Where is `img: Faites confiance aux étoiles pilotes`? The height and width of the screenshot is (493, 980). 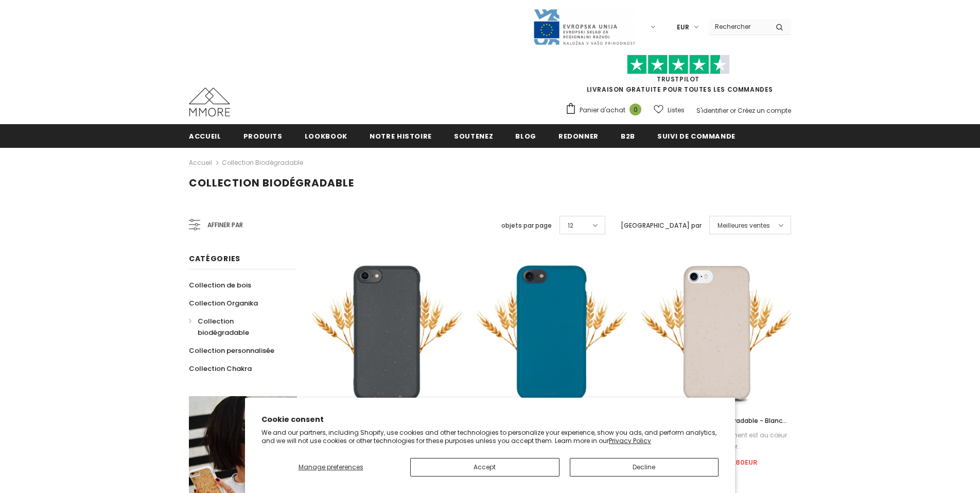
img: Faites confiance aux étoiles pilotes is located at coordinates (679, 64).